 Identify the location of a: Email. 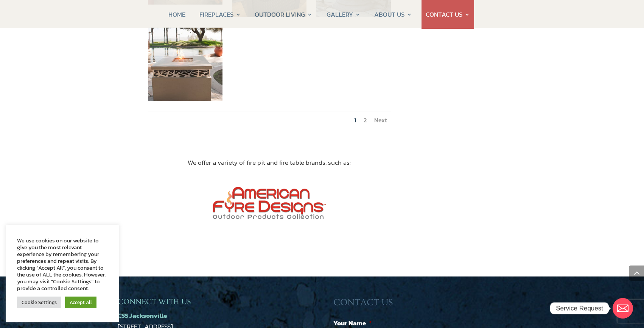
(623, 308).